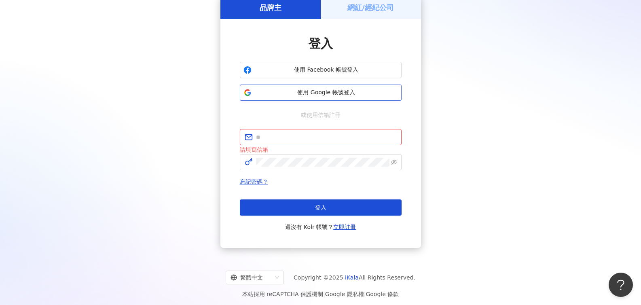 The width and height of the screenshot is (641, 305). What do you see at coordinates (321, 93) in the screenshot?
I see `button: 使用 Google 帳號登入` at bounding box center [321, 93].